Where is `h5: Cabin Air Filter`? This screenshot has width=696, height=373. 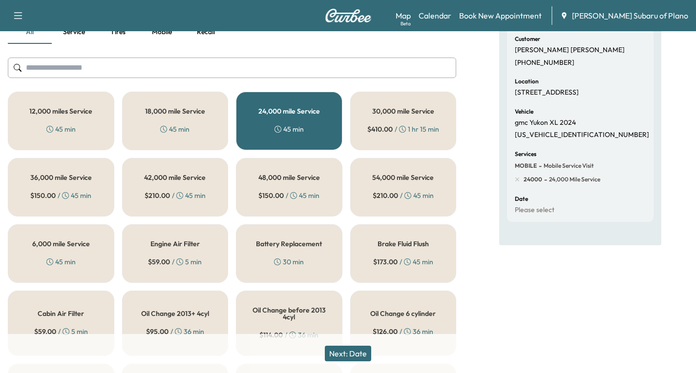
h5: Cabin Air Filter is located at coordinates (61, 314).